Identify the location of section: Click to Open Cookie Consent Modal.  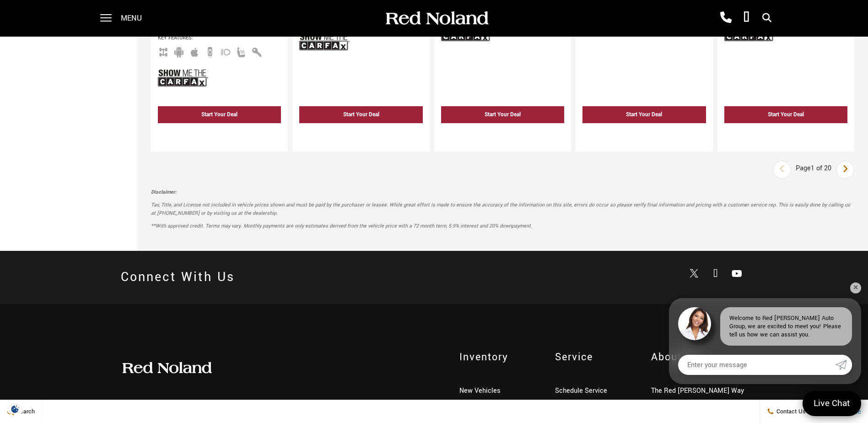
(15, 408).